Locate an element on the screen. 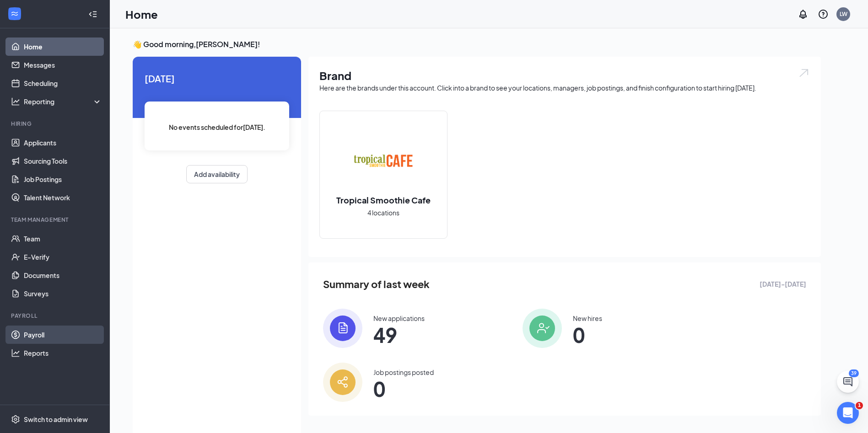 The height and width of the screenshot is (433, 868). div: 39 is located at coordinates (854, 374).